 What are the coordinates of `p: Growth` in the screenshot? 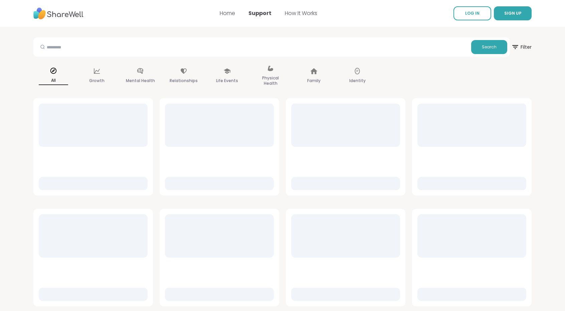 It's located at (97, 81).